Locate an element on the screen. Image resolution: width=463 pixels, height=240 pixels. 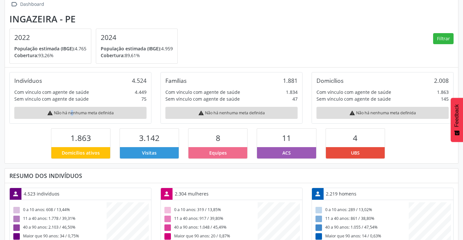
div: 40 a 90 anos: 1.055 / 47,54% is located at coordinates (361, 228).